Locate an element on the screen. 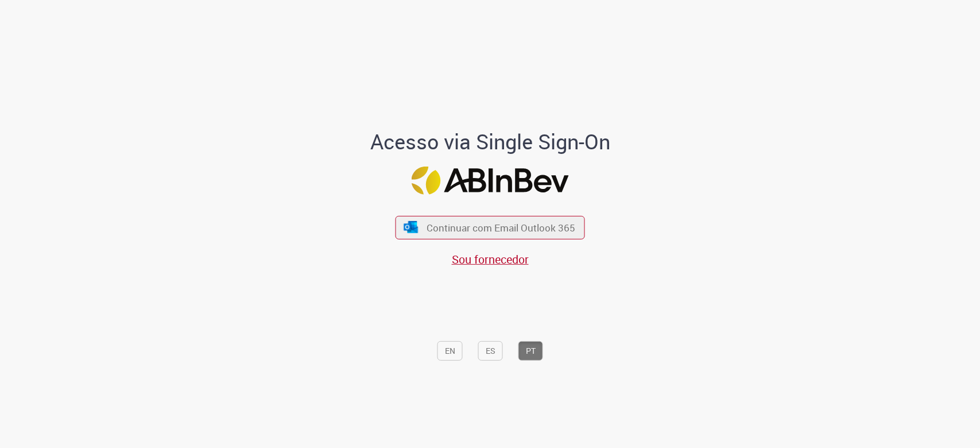 This screenshot has height=448, width=980. button: ícone Azure/Microsoft 360 Continuar com Email Outlook 365 is located at coordinates (490, 227).